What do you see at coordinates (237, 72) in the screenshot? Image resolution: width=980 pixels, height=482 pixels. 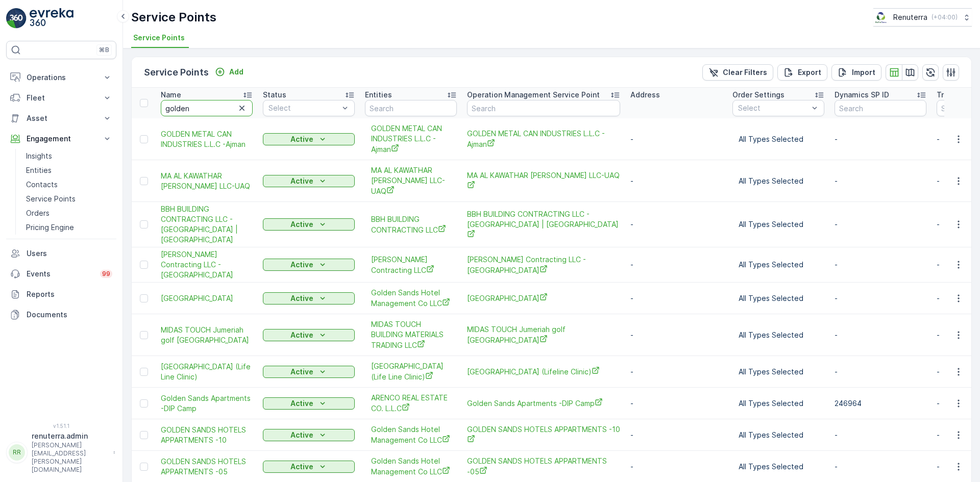 I see `p: Add` at bounding box center [237, 72].